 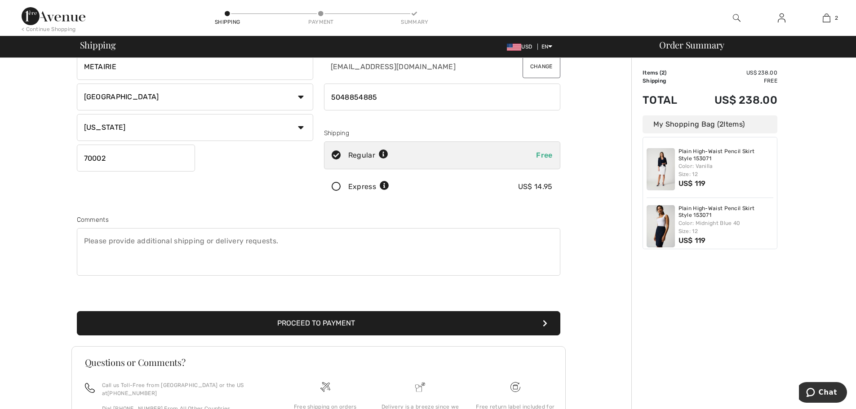 I want to click on a: Sign In, so click(x=781, y=18).